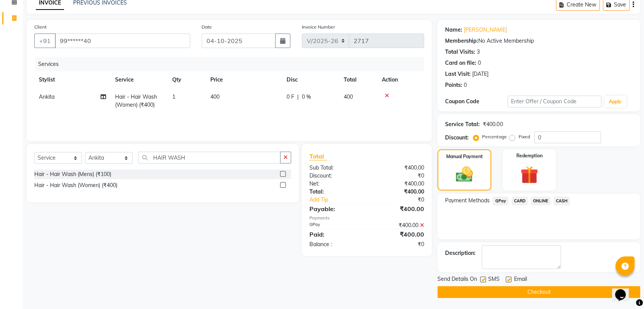  Describe the element at coordinates (72, 174) in the screenshot. I see `div: Hair - Hair Wash (Mens) (₹100)` at that location.